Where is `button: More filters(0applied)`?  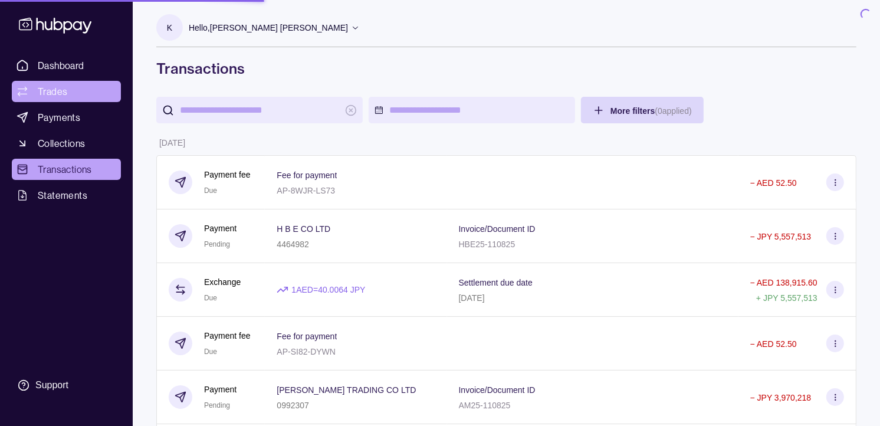
button: More filters(0applied) is located at coordinates (642, 110).